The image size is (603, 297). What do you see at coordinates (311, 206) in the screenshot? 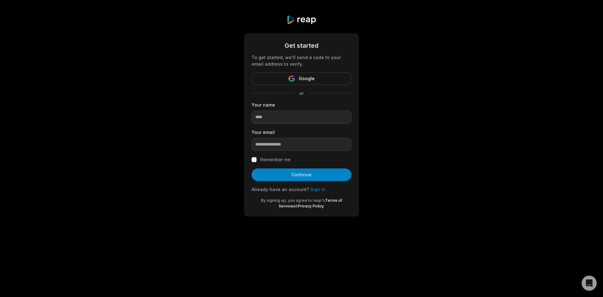
I see `a: Privacy Policy` at bounding box center [311, 206].